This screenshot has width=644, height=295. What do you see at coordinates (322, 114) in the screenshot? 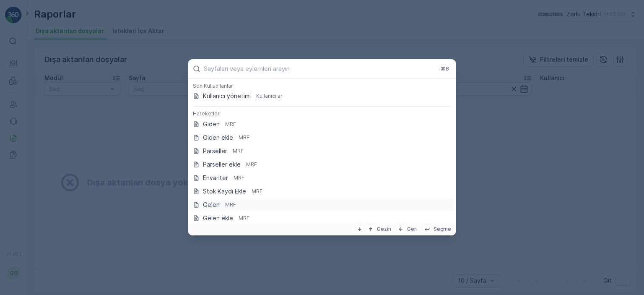
I see `div: Hareketler` at bounding box center [322, 114].